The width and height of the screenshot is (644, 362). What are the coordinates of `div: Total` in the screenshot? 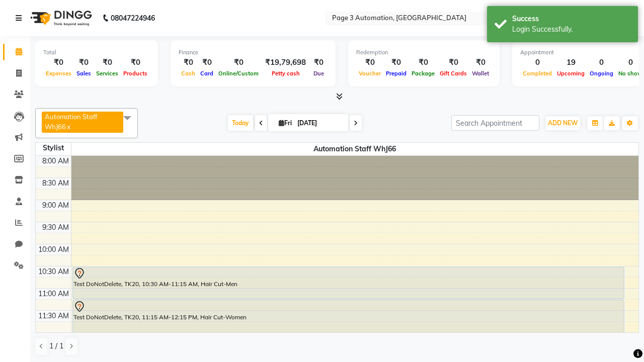 It's located at (97, 52).